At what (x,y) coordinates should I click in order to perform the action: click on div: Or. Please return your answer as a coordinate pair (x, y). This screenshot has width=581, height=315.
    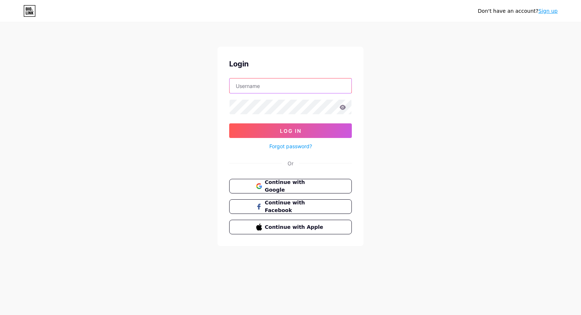
    Looking at the image, I should click on (290, 163).